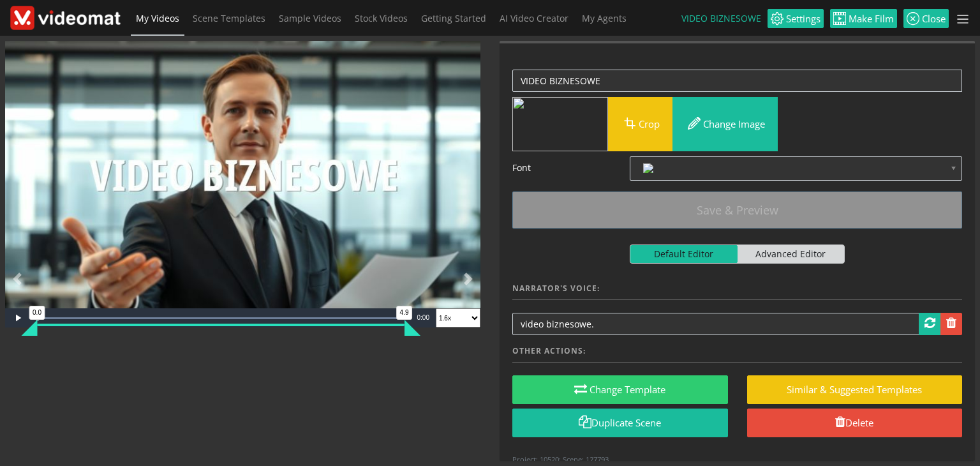 The height and width of the screenshot is (466, 980). Describe the element at coordinates (454, 18) in the screenshot. I see `span: Getting Started` at that location.